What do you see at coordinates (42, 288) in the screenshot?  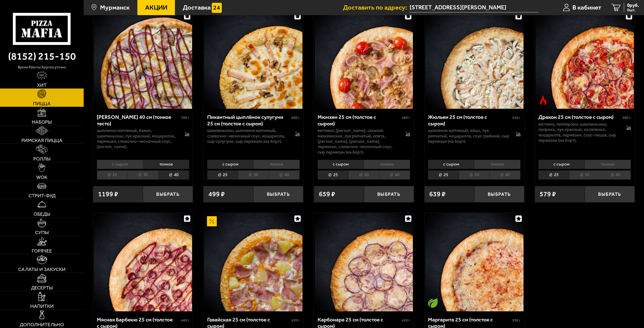 I see `span: Десерты` at bounding box center [42, 288].